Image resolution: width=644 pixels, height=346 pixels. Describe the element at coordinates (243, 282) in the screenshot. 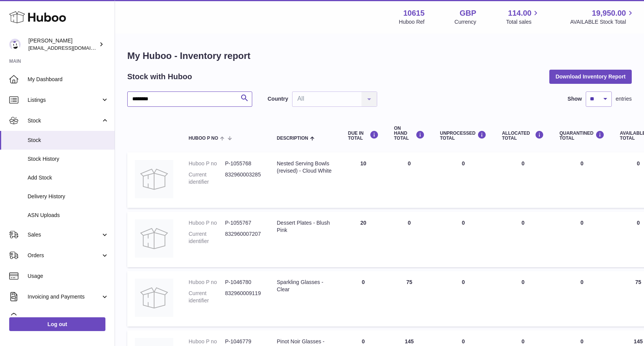

I see `dd: P-1046780` at that location.